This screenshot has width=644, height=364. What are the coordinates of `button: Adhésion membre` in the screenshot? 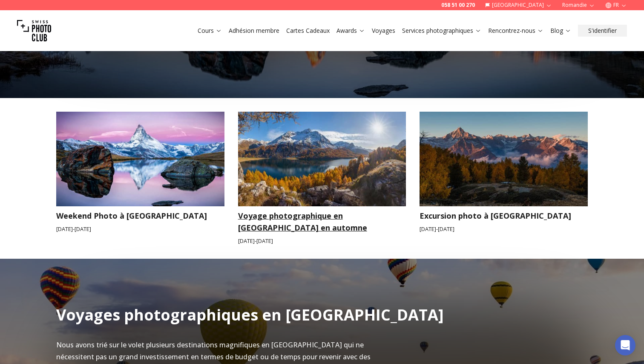 It's located at (254, 31).